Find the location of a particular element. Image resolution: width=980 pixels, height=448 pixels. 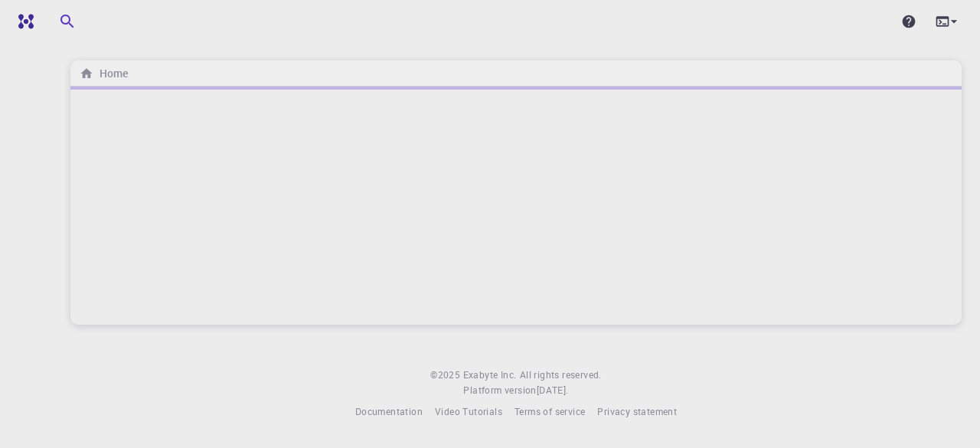

a: Video Tutorials is located at coordinates (468, 412).